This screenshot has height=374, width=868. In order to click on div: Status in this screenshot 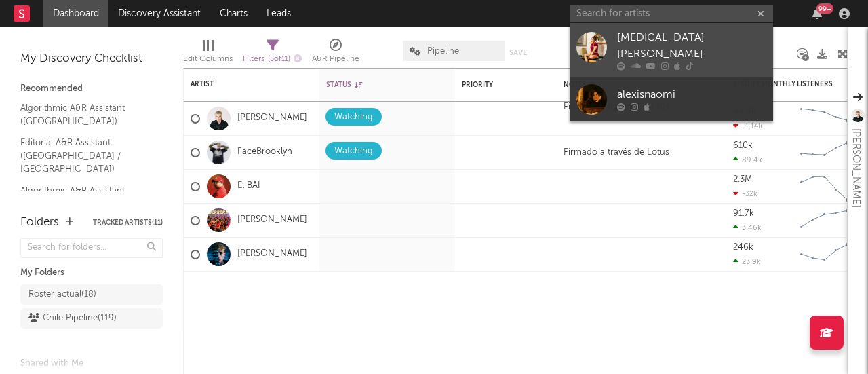, I will do `click(371, 85)`.